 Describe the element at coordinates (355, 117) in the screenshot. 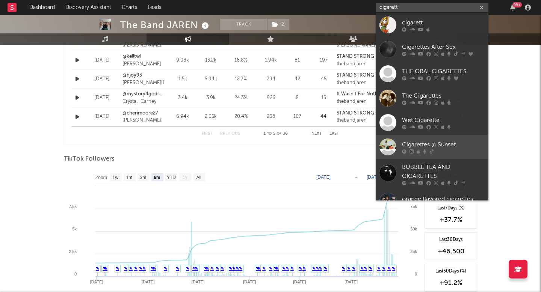

I see `a: STAND STRONGthebandjaren` at that location.